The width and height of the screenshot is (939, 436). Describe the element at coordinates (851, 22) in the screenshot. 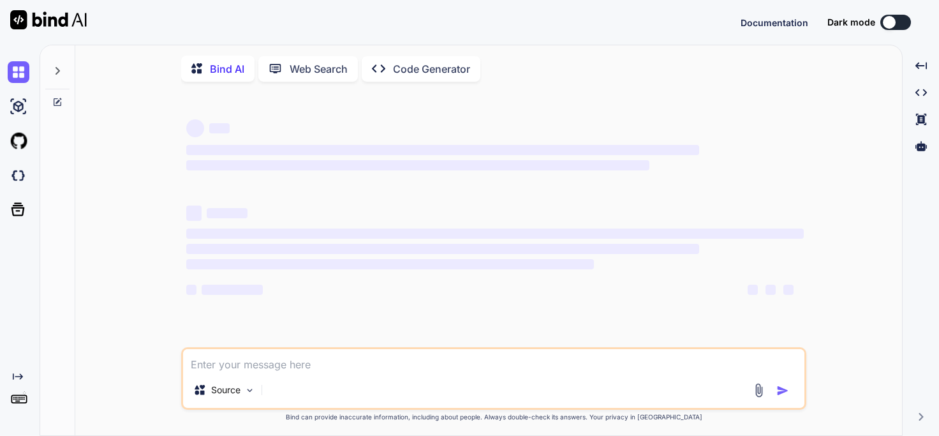

I see `span: Dark mode` at that location.